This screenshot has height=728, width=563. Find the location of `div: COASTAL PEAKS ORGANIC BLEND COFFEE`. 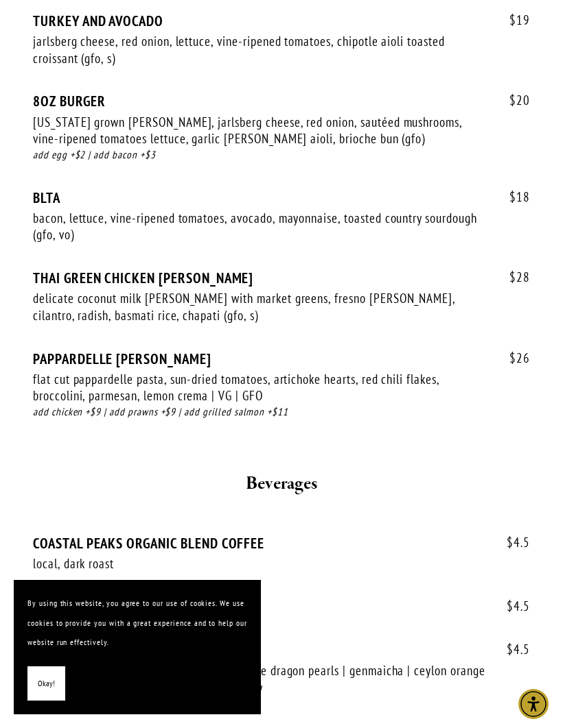

div: COASTAL PEAKS ORGANIC BLEND COFFEE is located at coordinates (281, 543).